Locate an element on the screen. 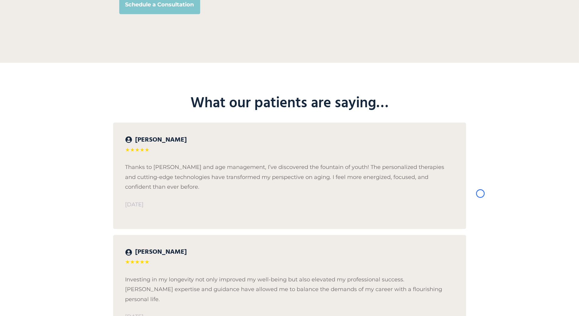 The image size is (579, 316). p: Investing in my longevity not only improved my well-being but also elevated my professional succe... is located at coordinates (289, 290).